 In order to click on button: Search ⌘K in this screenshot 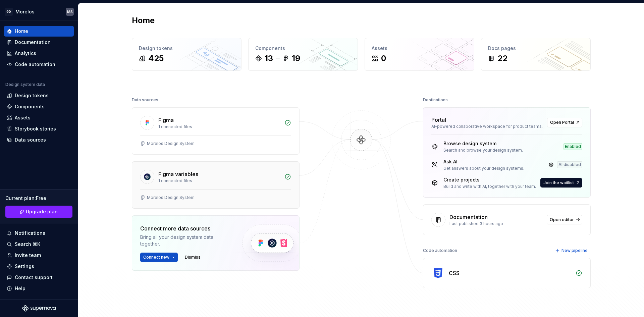, I will do `click(39, 244)`.